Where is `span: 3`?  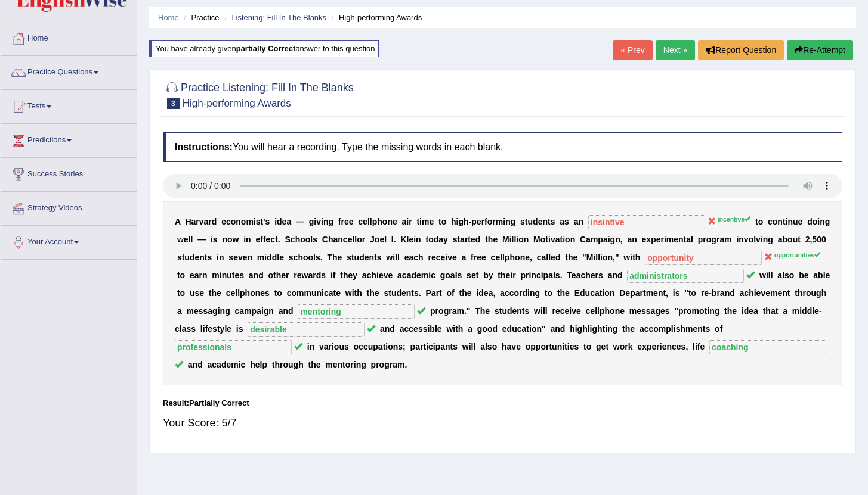 span: 3 is located at coordinates (173, 104).